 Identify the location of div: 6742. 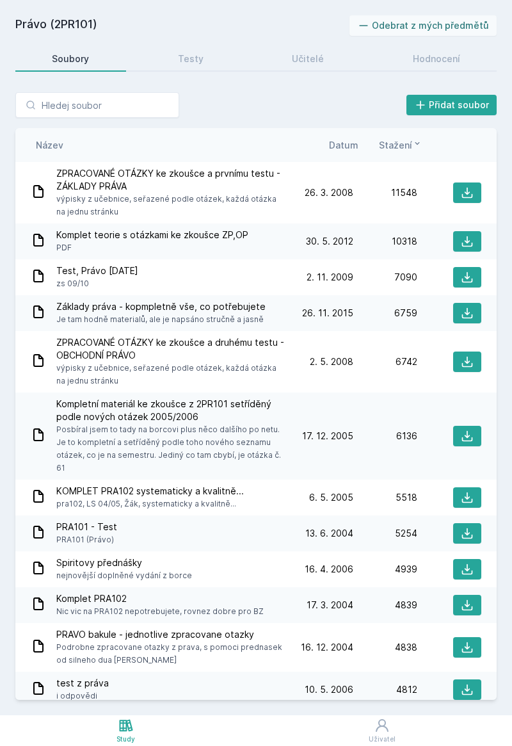
(386, 362).